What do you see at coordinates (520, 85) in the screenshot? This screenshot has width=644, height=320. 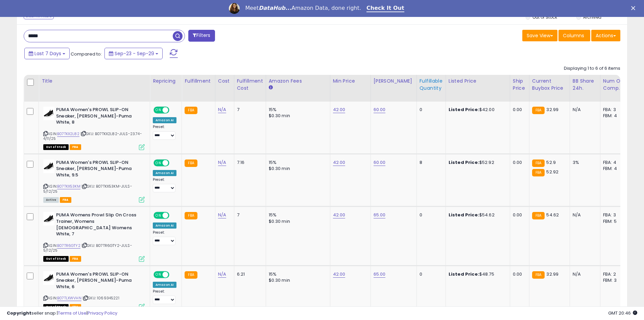 I see `div: Ship Price` at bounding box center [520, 85].